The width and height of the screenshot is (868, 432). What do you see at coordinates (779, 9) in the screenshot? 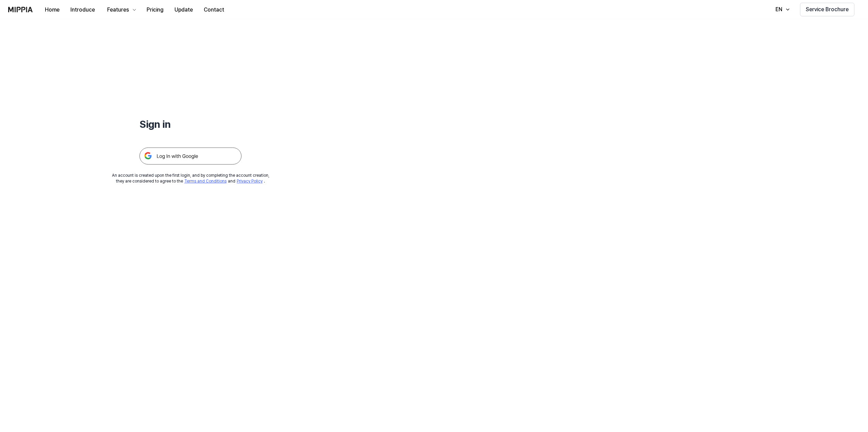
I see `div: EN` at bounding box center [779, 9].